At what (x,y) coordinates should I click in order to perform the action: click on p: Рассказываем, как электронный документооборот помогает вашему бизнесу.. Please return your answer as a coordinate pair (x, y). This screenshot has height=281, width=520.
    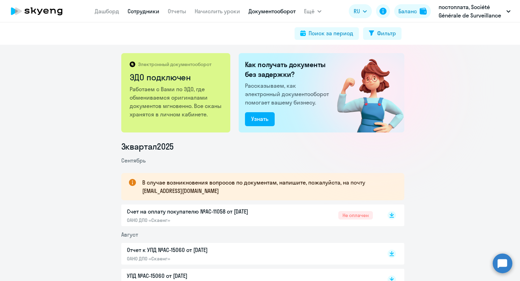
    Looking at the image, I should click on (288, 94).